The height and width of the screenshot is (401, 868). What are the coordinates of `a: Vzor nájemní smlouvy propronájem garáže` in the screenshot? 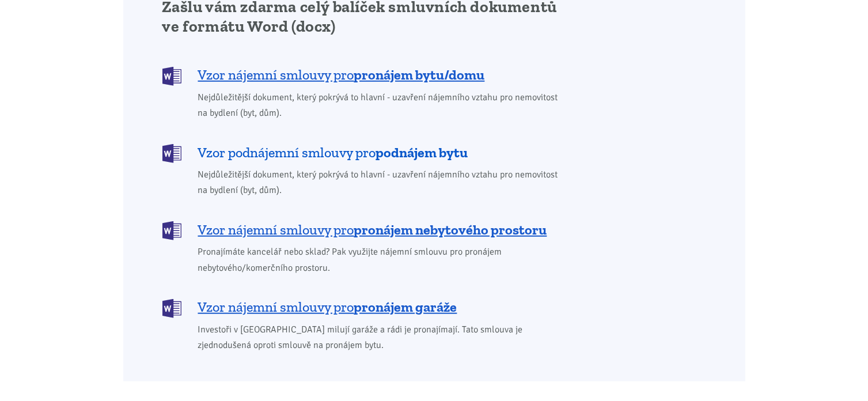 It's located at (364, 307).